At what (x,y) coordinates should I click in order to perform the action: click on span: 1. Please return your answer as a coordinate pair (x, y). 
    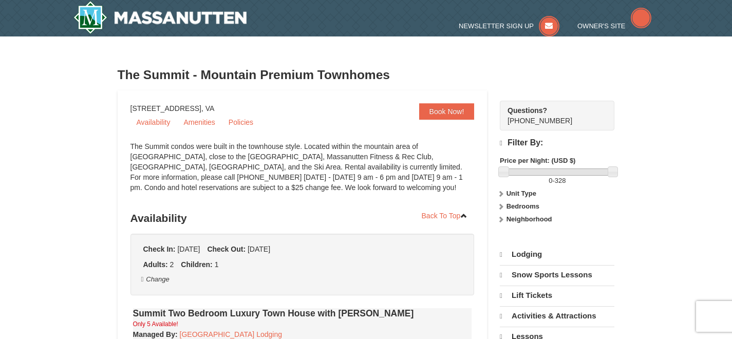
    Looking at the image, I should click on (217, 265).